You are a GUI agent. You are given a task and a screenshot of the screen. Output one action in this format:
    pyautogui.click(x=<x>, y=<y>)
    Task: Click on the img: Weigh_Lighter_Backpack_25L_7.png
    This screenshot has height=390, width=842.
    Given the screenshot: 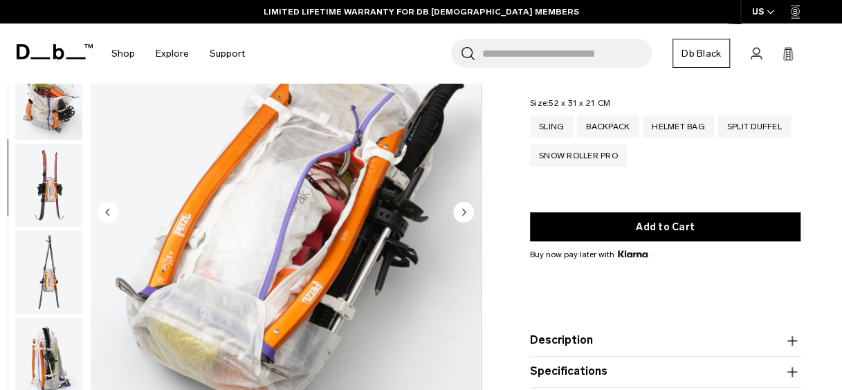 What is the action you would take?
    pyautogui.click(x=48, y=98)
    